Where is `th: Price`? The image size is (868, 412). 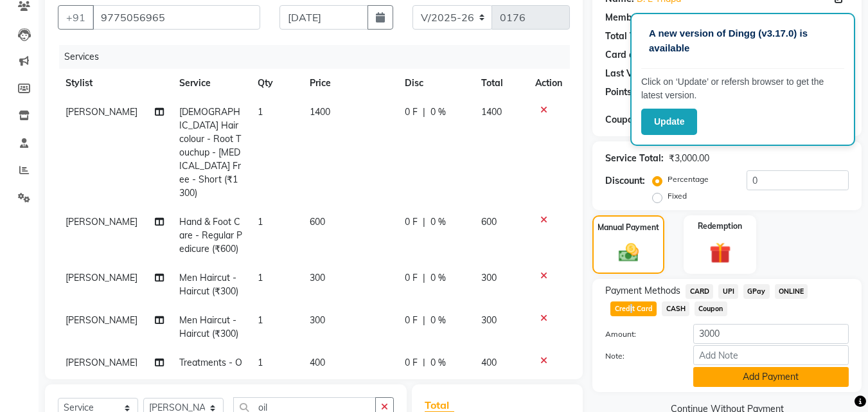
th: Price is located at coordinates (349, 83).